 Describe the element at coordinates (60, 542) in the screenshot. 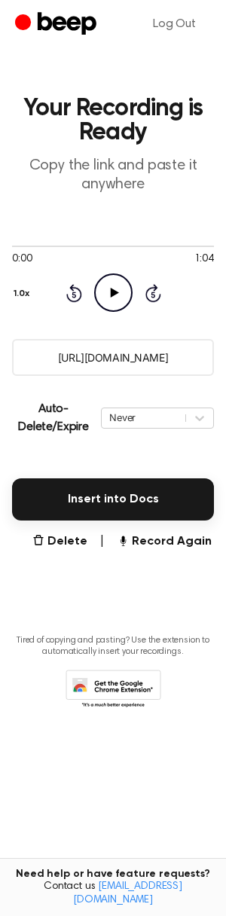

I see `button: Delete` at that location.